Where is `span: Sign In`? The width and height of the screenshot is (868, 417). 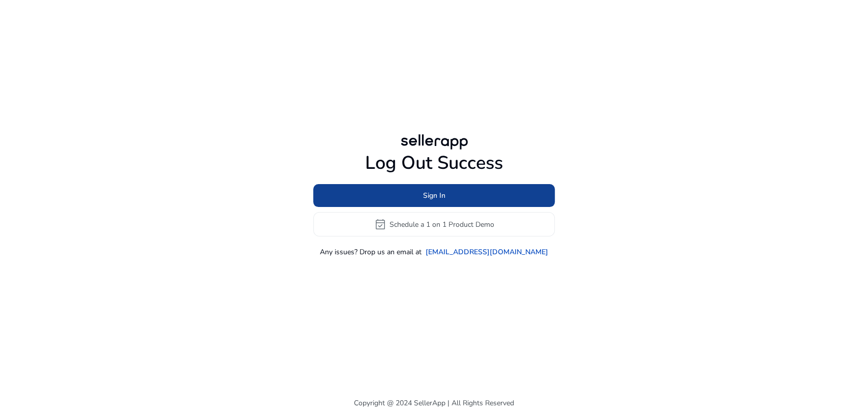
span: Sign In is located at coordinates (434, 196).